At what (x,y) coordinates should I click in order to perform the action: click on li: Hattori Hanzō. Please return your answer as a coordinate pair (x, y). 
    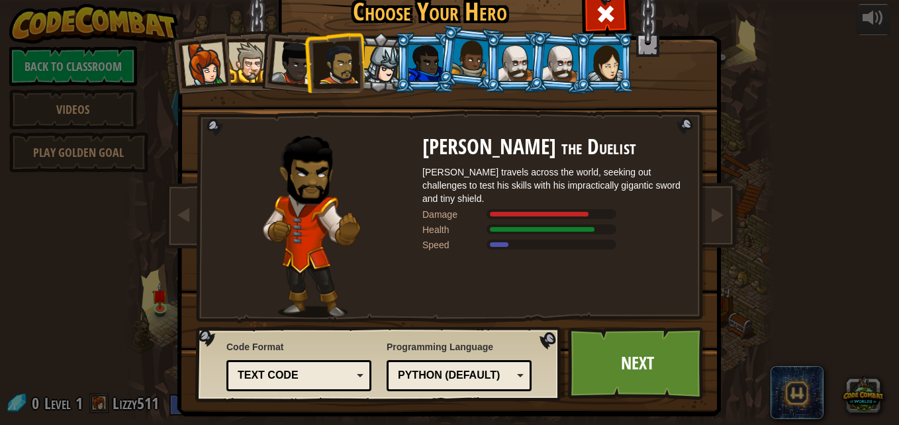
    Looking at the image, I should click on (379, 63).